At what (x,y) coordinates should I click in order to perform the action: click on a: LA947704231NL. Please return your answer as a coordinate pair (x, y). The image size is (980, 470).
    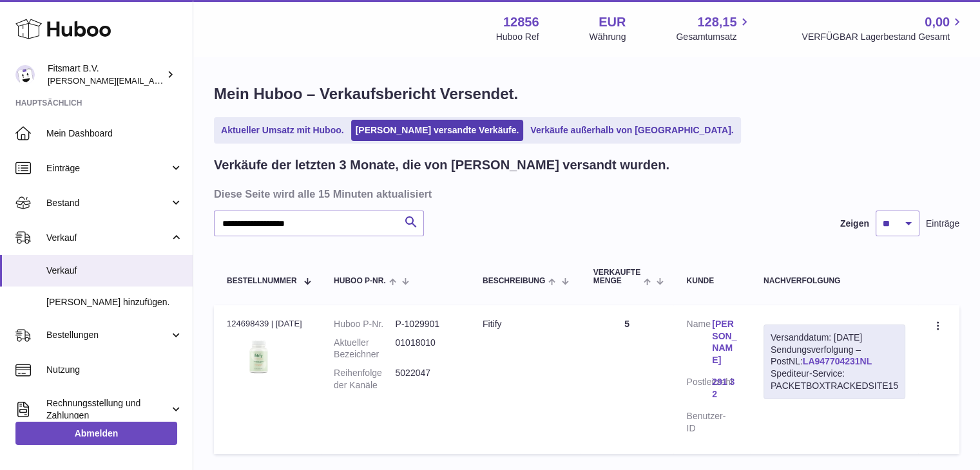
    Looking at the image, I should click on (837, 361).